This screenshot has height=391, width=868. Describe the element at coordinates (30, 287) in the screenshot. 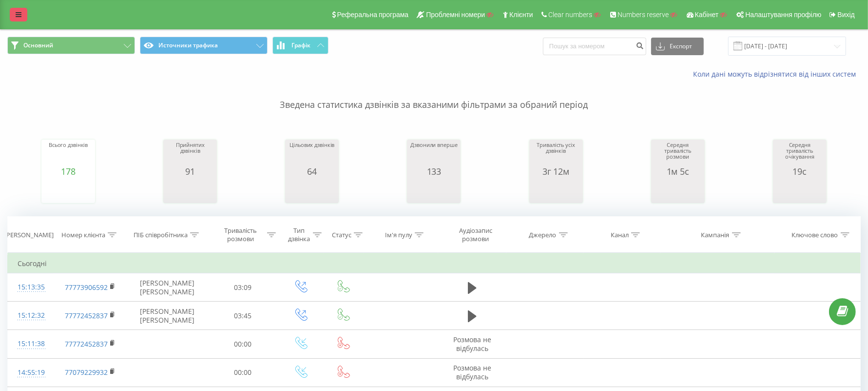

I see `div: 15:13:35` at that location.